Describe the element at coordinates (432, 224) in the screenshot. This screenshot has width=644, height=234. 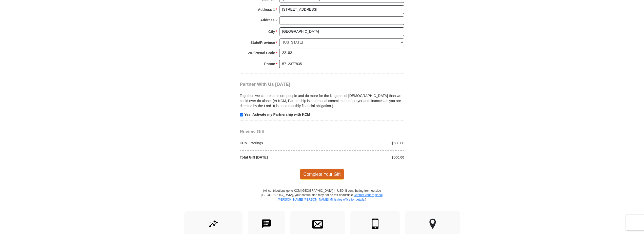
I see `img: other-region` at that location.